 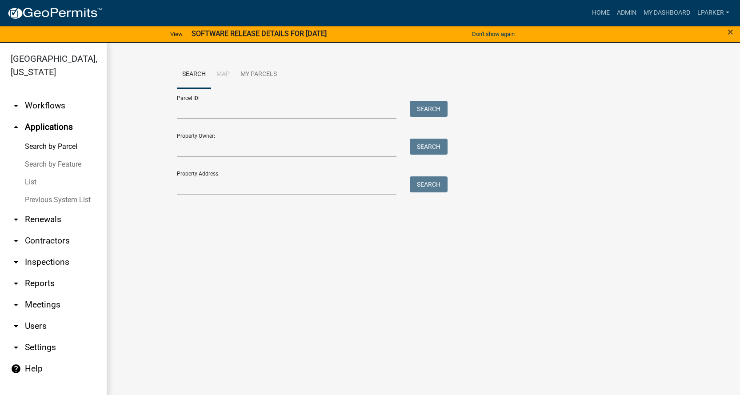 I want to click on button: Close, so click(x=730, y=32).